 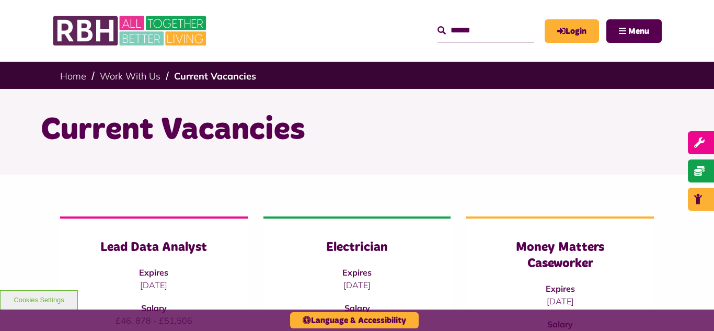 What do you see at coordinates (560, 256) in the screenshot?
I see `h3: Money Matters Caseworker` at bounding box center [560, 256].